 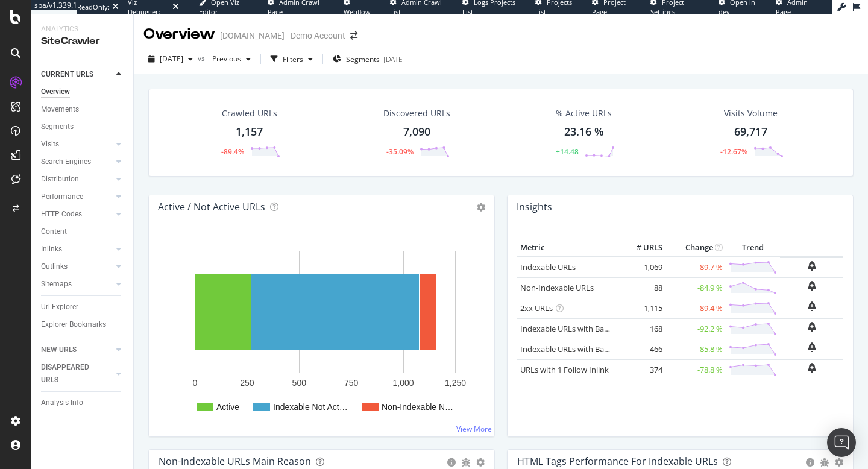 I want to click on div: Segments, so click(x=57, y=126).